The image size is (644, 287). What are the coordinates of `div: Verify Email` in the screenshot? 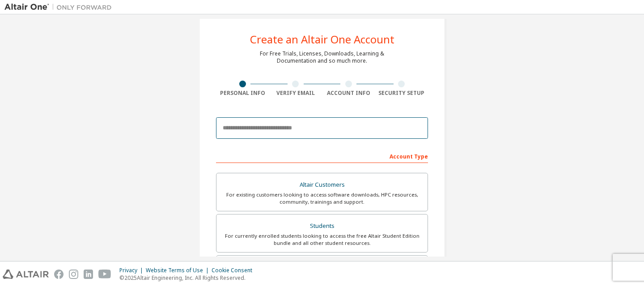 It's located at (295, 93).